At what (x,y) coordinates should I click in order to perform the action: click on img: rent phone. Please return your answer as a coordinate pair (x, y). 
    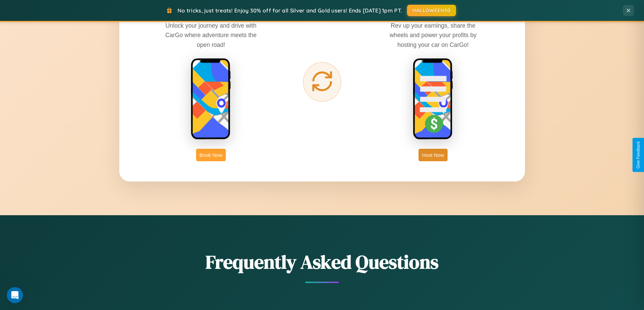
    Looking at the image, I should click on (211, 100).